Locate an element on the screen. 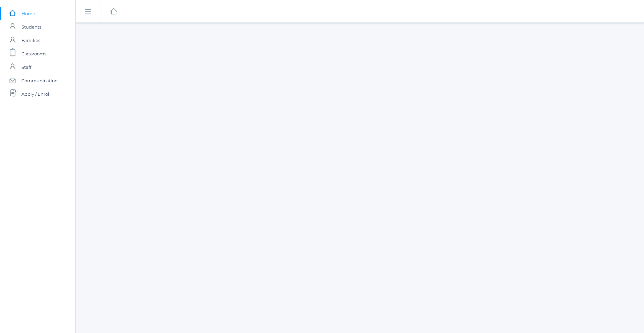 This screenshot has width=644, height=333. span: Families is located at coordinates (31, 40).